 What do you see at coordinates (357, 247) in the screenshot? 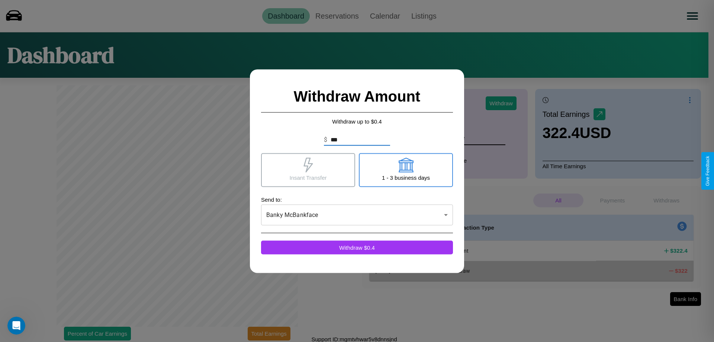
I see `button: Withdraw $0.4` at bounding box center [357, 247].